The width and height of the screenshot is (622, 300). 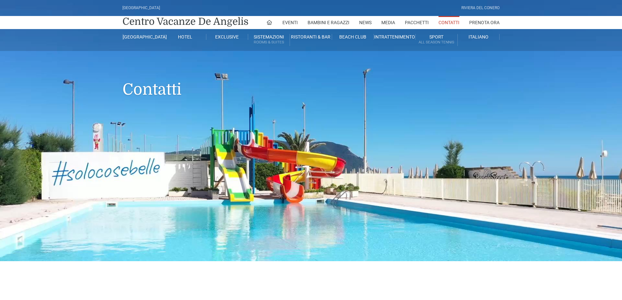 I want to click on small: All Season Tennis, so click(x=436, y=42).